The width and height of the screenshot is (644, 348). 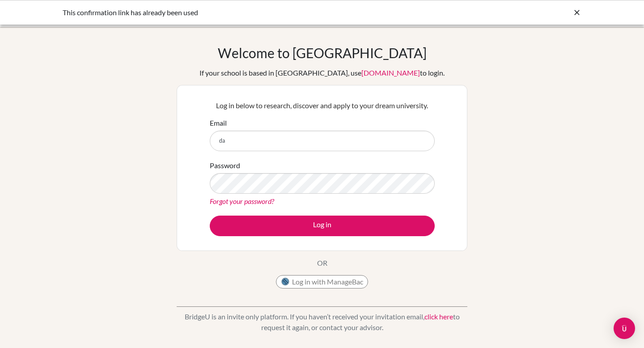 What do you see at coordinates (439, 316) in the screenshot?
I see `a: click here` at bounding box center [439, 316].